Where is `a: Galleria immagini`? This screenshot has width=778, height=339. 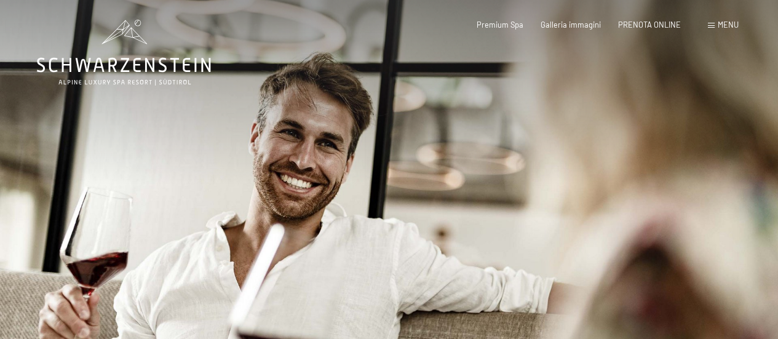
a: Galleria immagini is located at coordinates (571, 25).